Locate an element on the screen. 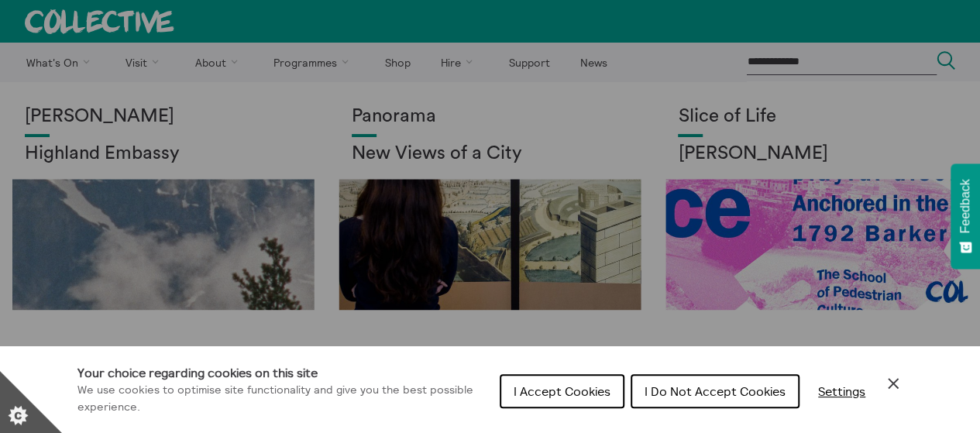 The height and width of the screenshot is (433, 980). h1: Your choice regarding cookies on this site is located at coordinates (282, 372).